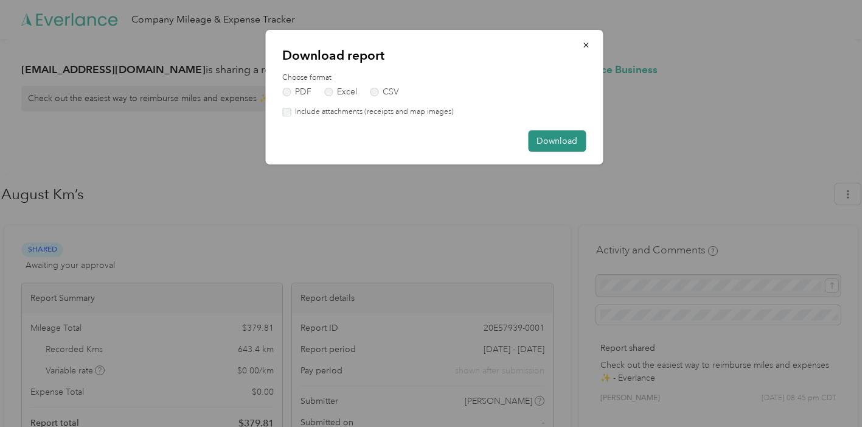 The image size is (868, 427). I want to click on label: Include attachments (receipts and map images), so click(372, 112).